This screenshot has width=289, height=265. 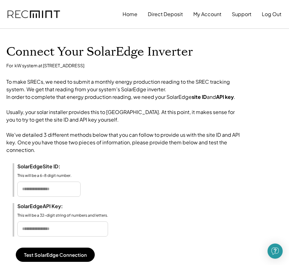 What do you see at coordinates (165, 14) in the screenshot?
I see `button: Direct Deposit` at bounding box center [165, 14].